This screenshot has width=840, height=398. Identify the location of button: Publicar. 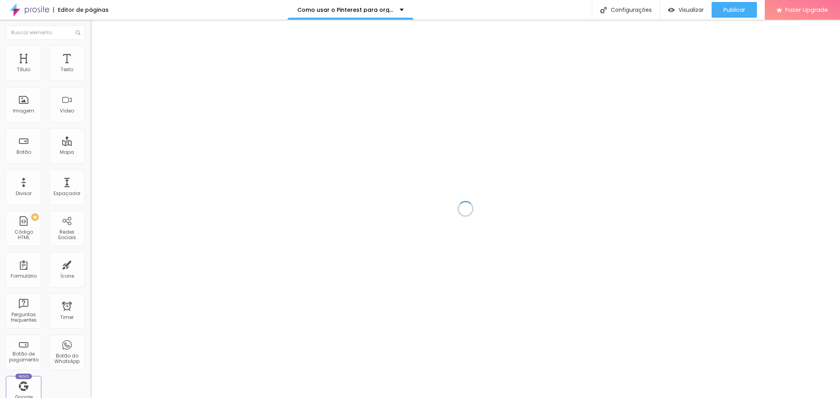
(734, 10).